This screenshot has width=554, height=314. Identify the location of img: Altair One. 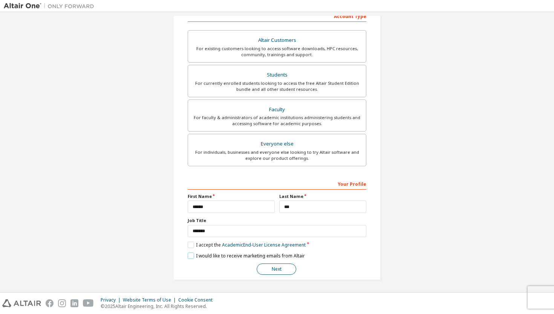
(51, 6).